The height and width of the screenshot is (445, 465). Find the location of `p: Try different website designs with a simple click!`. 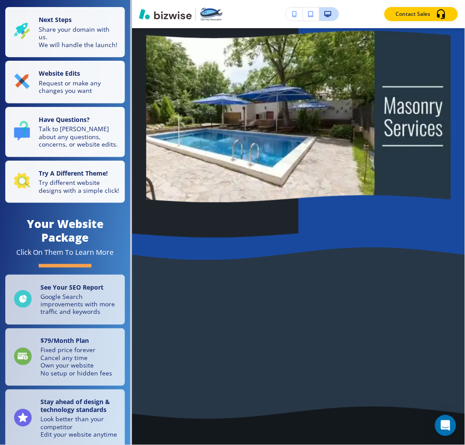

p: Try different website designs with a simple click! is located at coordinates (79, 186).